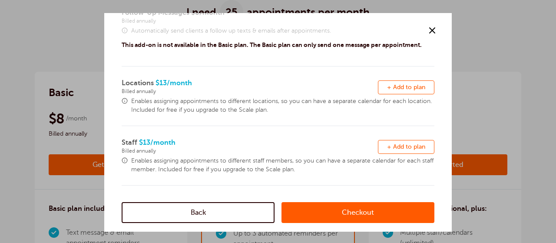  What do you see at coordinates (283, 165) in the screenshot?
I see `span: Enables assigning appointments to different staff members, so you can have a separate calendar fo...` at bounding box center [283, 165].